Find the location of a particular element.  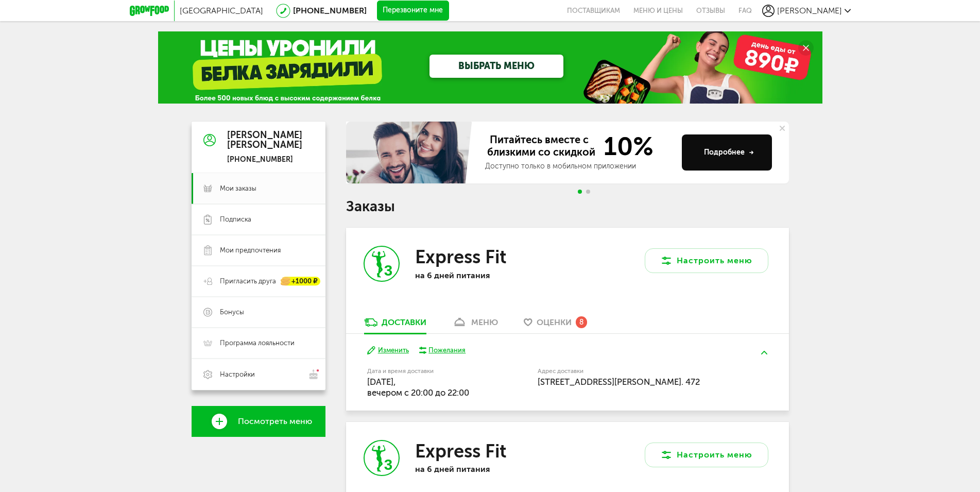

a: Настройки is located at coordinates (258, 374).